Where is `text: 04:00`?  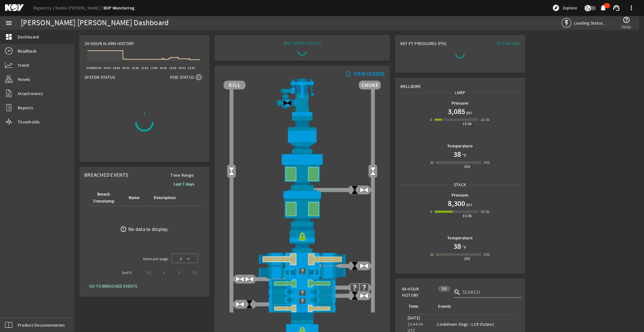 text: 04:00 is located at coordinates (107, 68).